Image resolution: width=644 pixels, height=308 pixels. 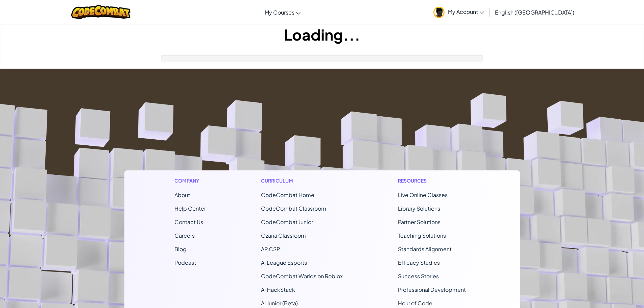 What do you see at coordinates (100, 11) in the screenshot?
I see `a: CodeCombat logo` at bounding box center [100, 11].